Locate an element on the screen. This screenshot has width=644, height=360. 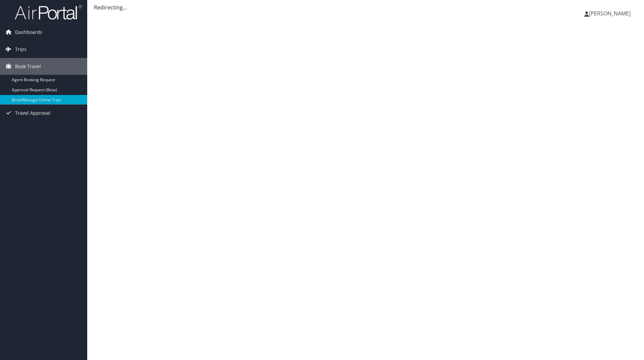
span: Travel Approval is located at coordinates (33, 113).